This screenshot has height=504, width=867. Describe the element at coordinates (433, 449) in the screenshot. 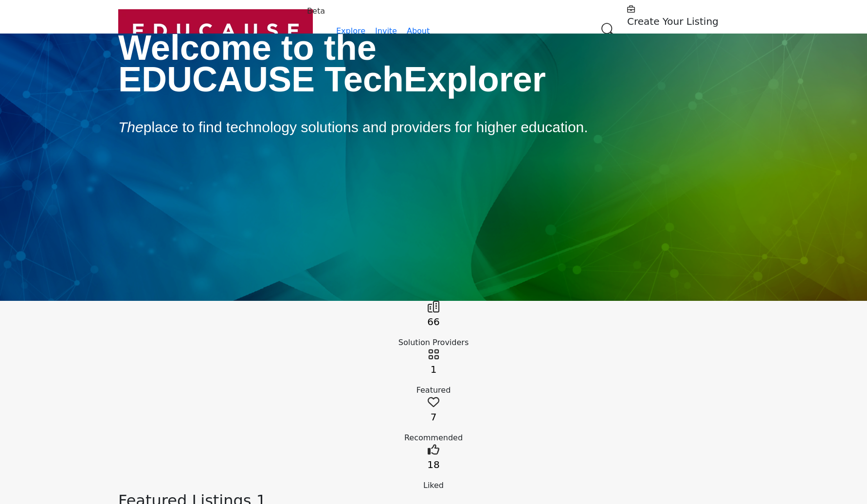

I see `i: Go to Liked` at that location.